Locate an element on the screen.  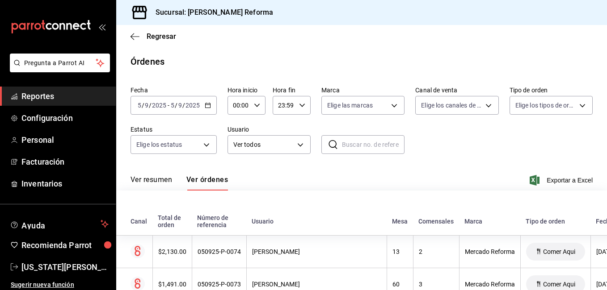
div: 050925-P-0073 is located at coordinates (219, 285).